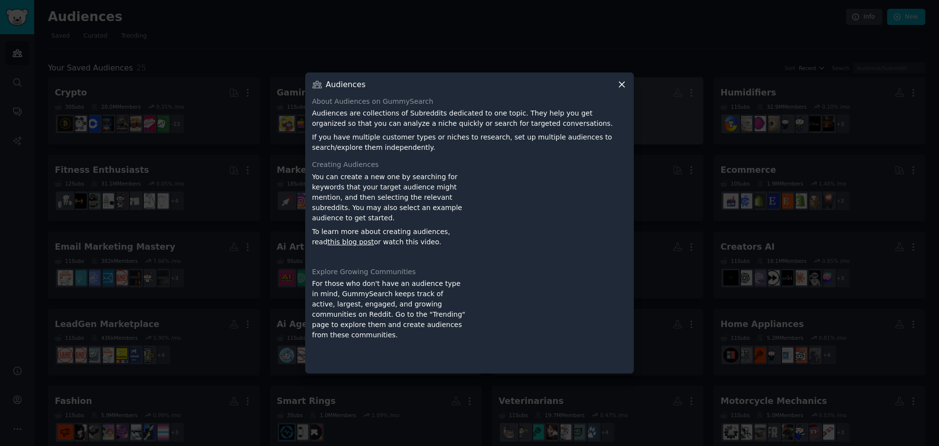 Image resolution: width=939 pixels, height=446 pixels. What do you see at coordinates (389, 237) in the screenshot?
I see `p: To learn more about creating audiences, read or watch this video.` at bounding box center [389, 237].